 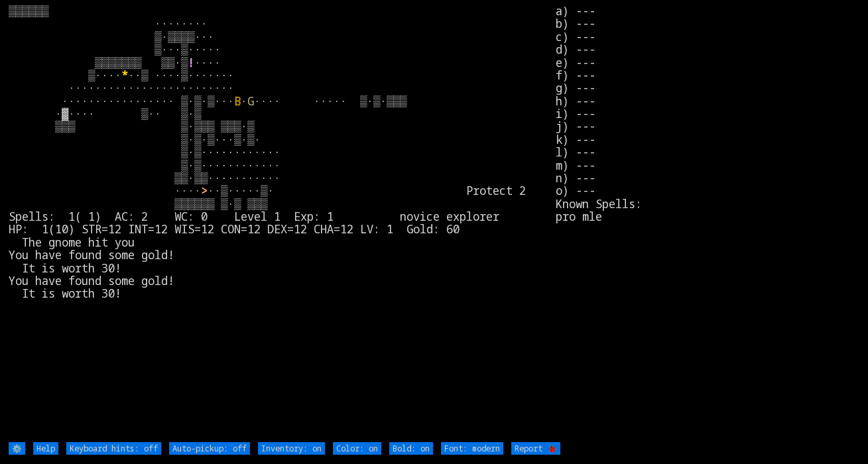 What do you see at coordinates (357, 449) in the screenshot?
I see `input: Color: on` at bounding box center [357, 449].